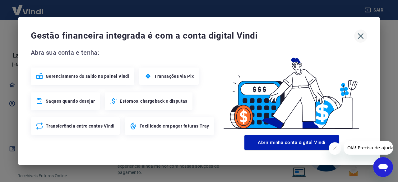 This screenshot has width=398, height=182. I want to click on span: Saques quando desejar, so click(70, 101).